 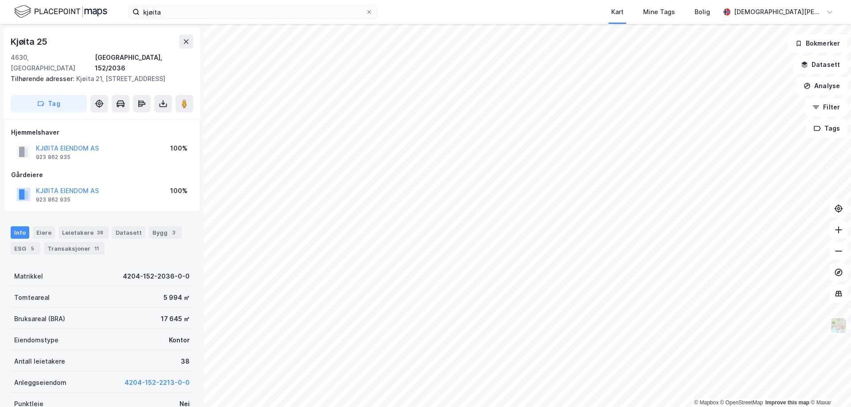 I want to click on div: 5 994 ㎡, so click(x=176, y=298).